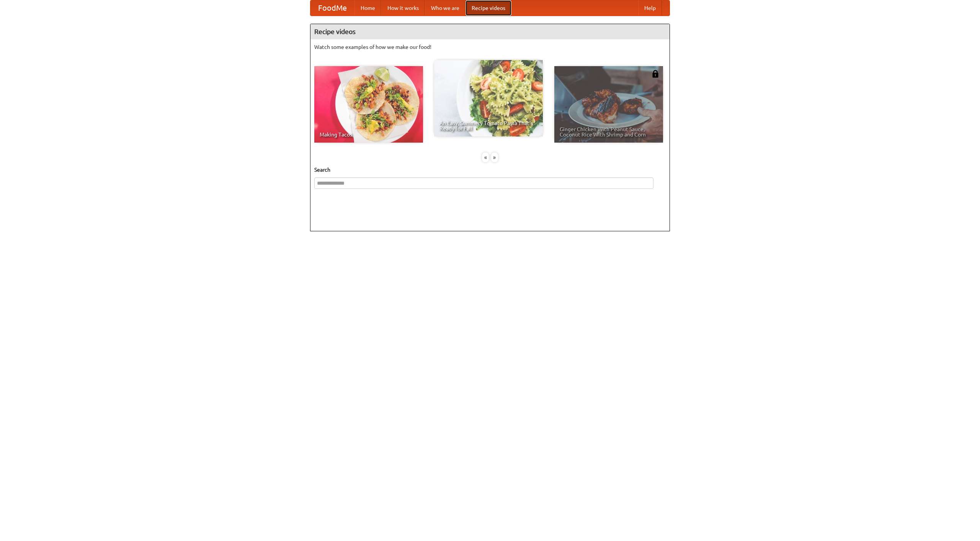  I want to click on a: Help, so click(650, 8).